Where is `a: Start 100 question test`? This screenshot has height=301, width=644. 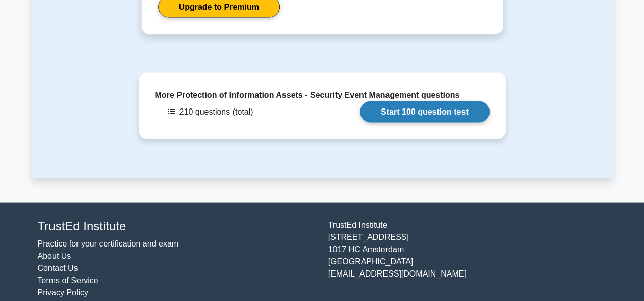
a: Start 100 question test is located at coordinates (425, 112).